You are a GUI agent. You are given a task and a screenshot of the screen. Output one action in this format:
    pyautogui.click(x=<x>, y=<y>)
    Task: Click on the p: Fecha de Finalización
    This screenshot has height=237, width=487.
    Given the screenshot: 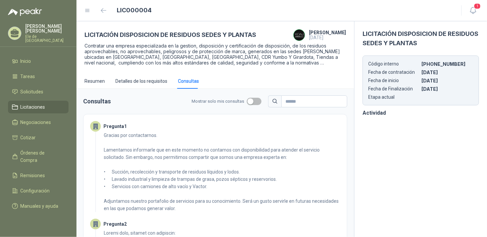 What is the action you would take?
    pyautogui.click(x=394, y=89)
    